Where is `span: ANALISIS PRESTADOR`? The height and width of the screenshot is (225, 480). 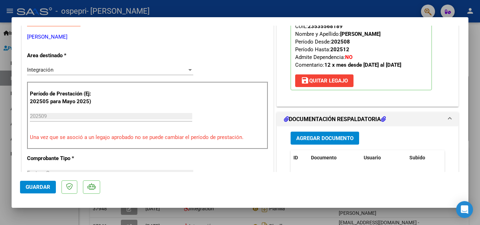
span: ANALISIS PRESTADOR is located at coordinates (54, 24).